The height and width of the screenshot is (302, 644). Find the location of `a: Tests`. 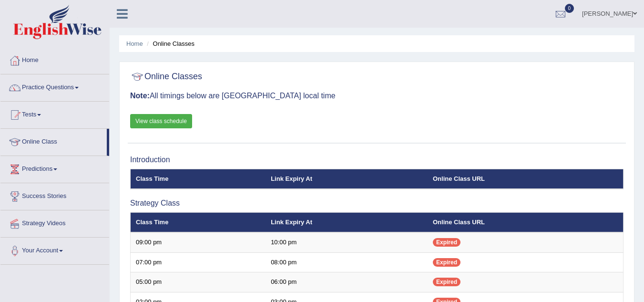

a: Tests is located at coordinates (55, 113).